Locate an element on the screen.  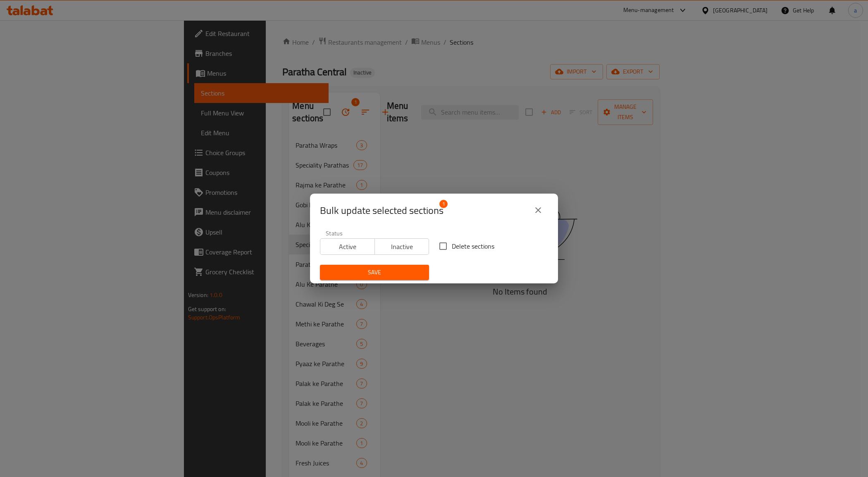
button: close is located at coordinates (538, 210).